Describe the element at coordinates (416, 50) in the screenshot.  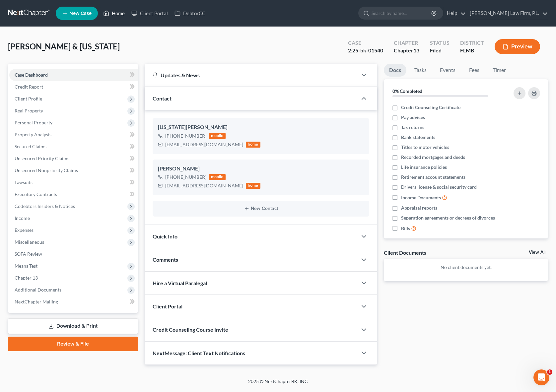
I see `span: 13` at that location.